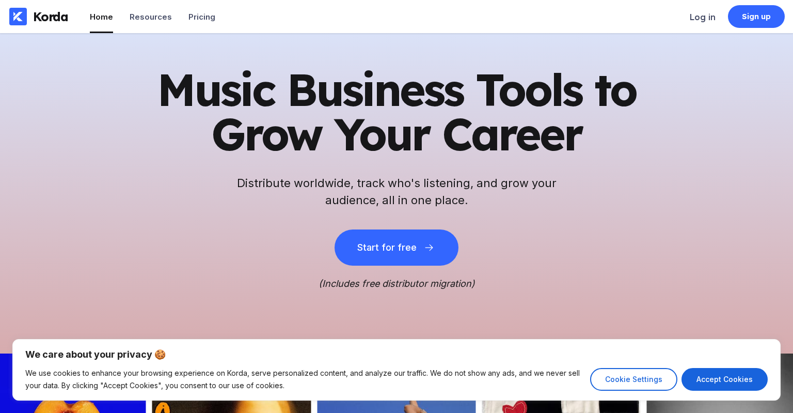 This screenshot has height=413, width=793. What do you see at coordinates (51, 17) in the screenshot?
I see `div: Korda` at bounding box center [51, 17].